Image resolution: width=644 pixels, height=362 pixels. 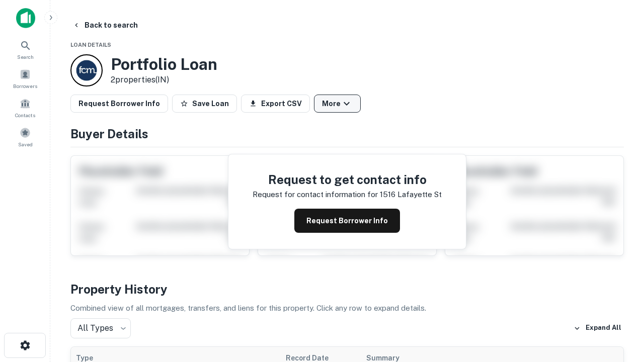 I want to click on h4: Request to get contact info, so click(x=347, y=179).